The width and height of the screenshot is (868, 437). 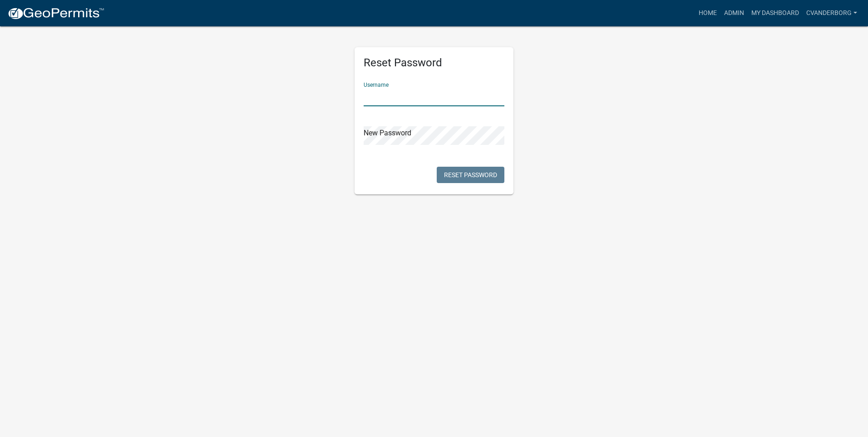 I want to click on h5: Reset Password, so click(x=434, y=63).